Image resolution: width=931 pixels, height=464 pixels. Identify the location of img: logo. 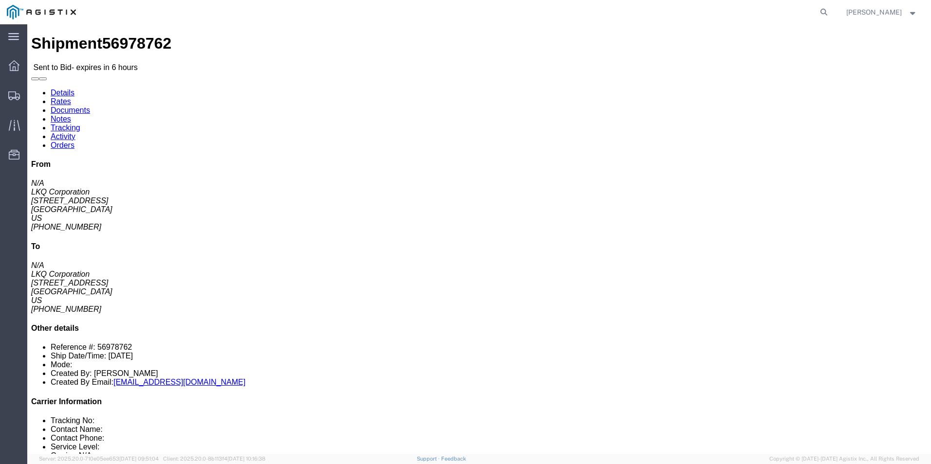
(41, 12).